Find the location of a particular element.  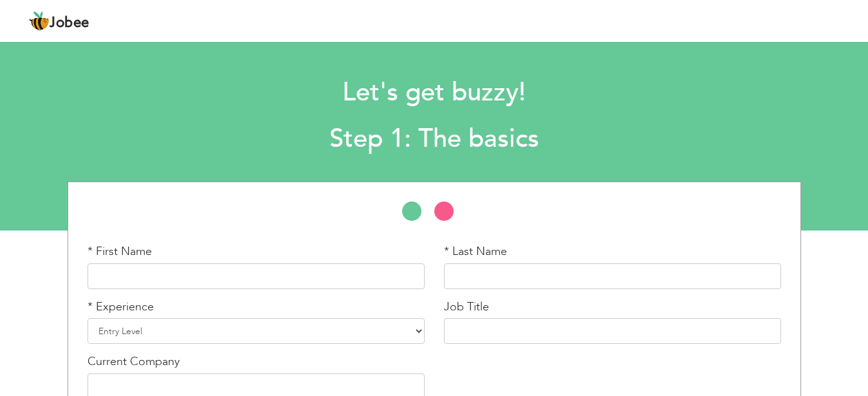

h2: Step 1: The basics is located at coordinates (434, 139).